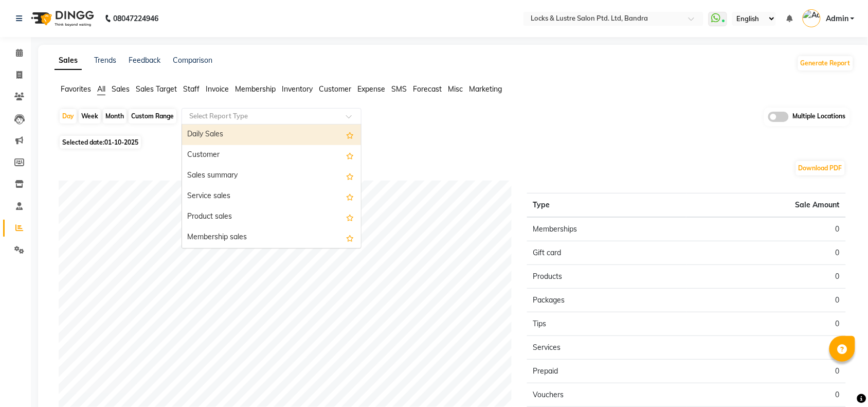 Image resolution: width=868 pixels, height=407 pixels. I want to click on span: Selected date:, so click(100, 142).